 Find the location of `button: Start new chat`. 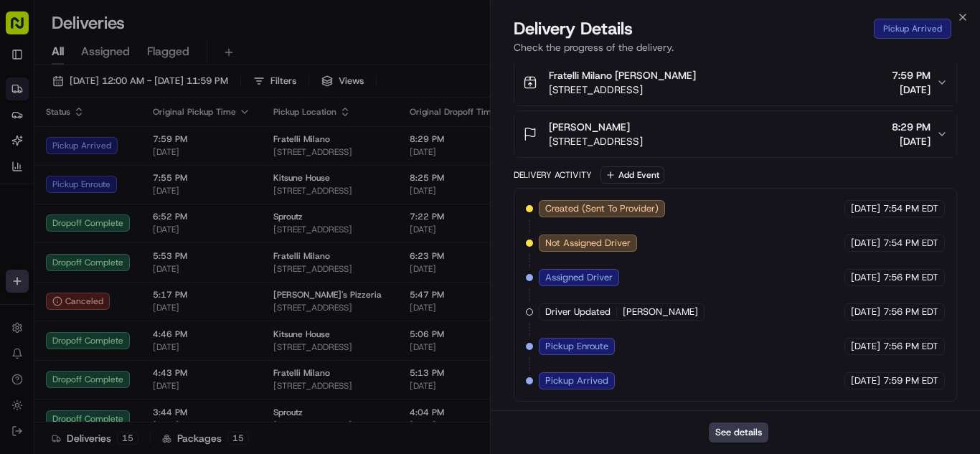

button: Start new chat is located at coordinates (253, 150).